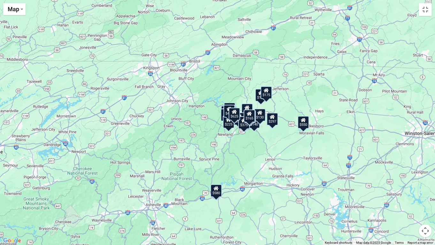  I want to click on div: $130, so click(260, 115).